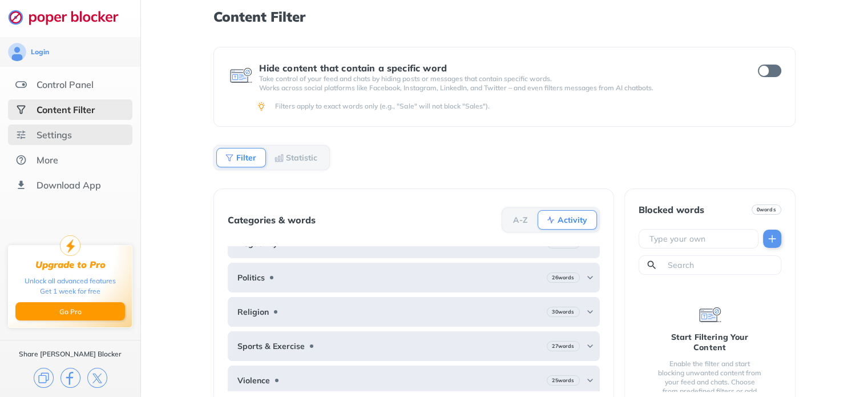  What do you see at coordinates (497, 68) in the screenshot?
I see `div: Hide content that contain a specific word` at bounding box center [497, 68].